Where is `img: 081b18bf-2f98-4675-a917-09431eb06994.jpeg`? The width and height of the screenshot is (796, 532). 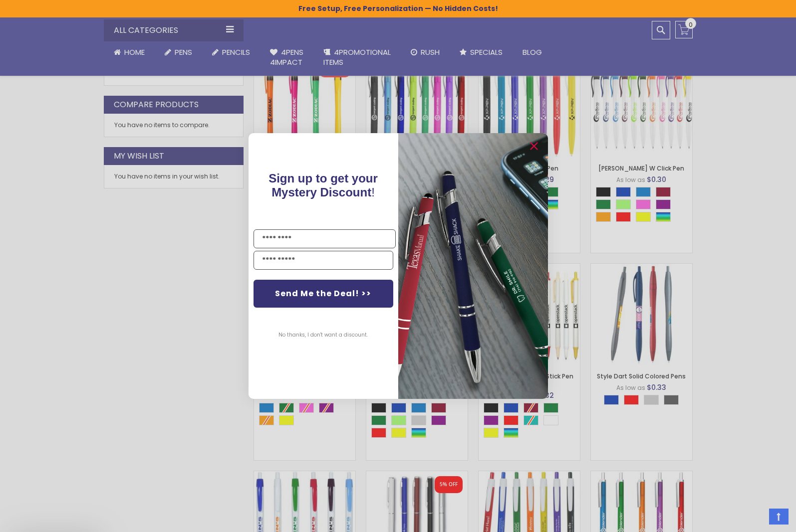
img: 081b18bf-2f98-4675-a917-09431eb06994.jpeg is located at coordinates (473, 266).